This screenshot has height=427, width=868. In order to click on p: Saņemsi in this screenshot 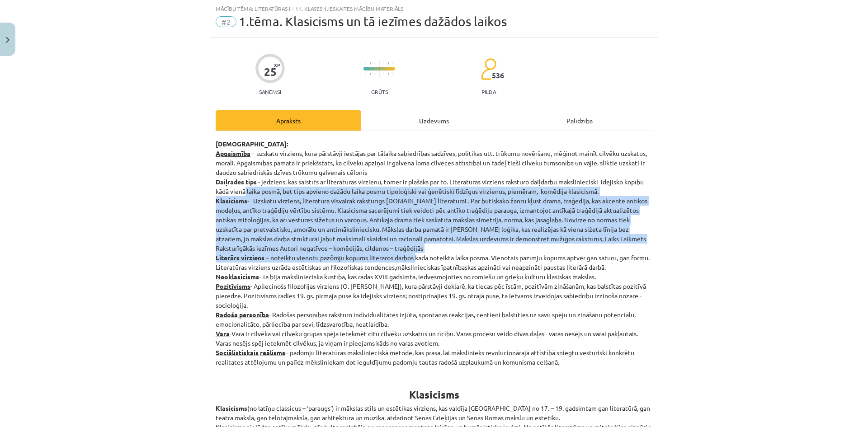, I will do `click(270, 91)`.